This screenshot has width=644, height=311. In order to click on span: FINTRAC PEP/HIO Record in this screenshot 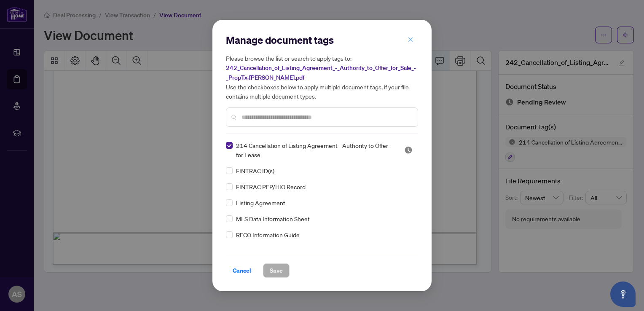, I will do `click(271, 186)`.